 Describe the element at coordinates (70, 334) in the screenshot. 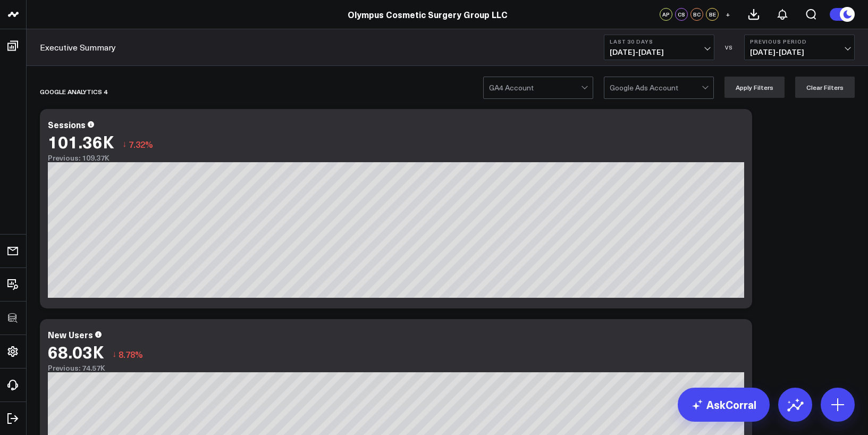

I see `div: New Users` at that location.